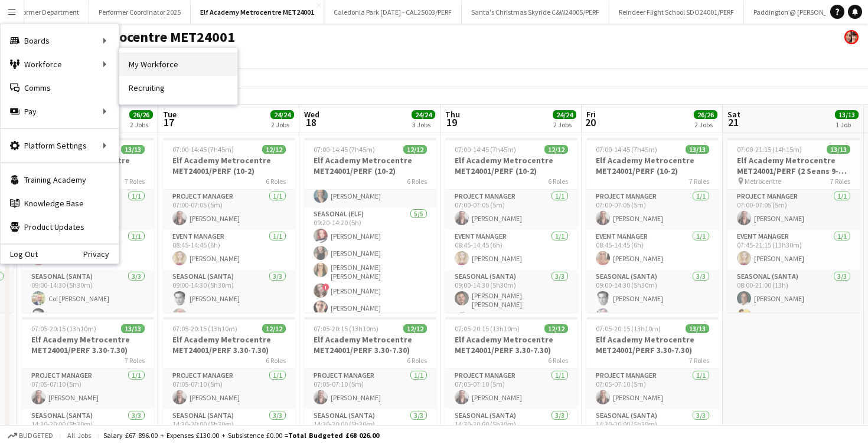 The width and height of the screenshot is (868, 445). Describe the element at coordinates (169, 122) in the screenshot. I see `span: 17` at that location.